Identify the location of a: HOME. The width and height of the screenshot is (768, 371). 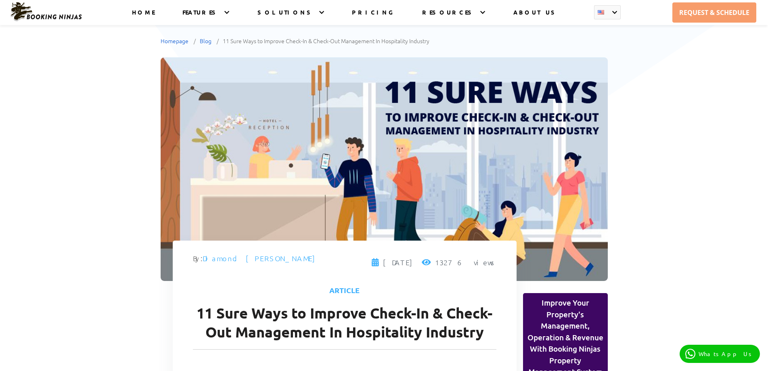
(143, 17).